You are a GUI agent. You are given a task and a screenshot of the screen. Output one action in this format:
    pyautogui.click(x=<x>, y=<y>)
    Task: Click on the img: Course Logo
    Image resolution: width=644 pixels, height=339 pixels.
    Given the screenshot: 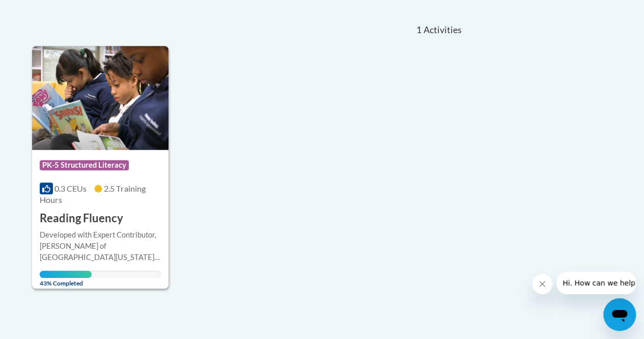 What is the action you would take?
    pyautogui.click(x=100, y=98)
    